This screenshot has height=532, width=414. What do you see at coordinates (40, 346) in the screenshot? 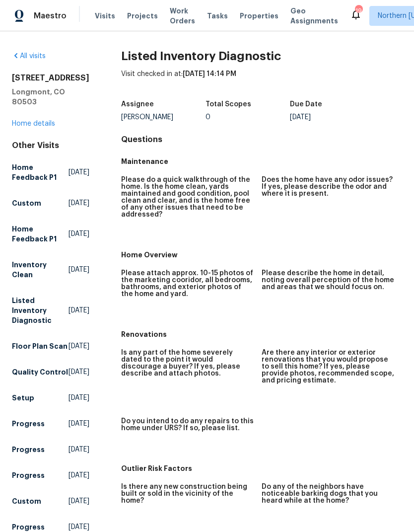
I see `h5: Floor Plan Scan` at bounding box center [40, 346].